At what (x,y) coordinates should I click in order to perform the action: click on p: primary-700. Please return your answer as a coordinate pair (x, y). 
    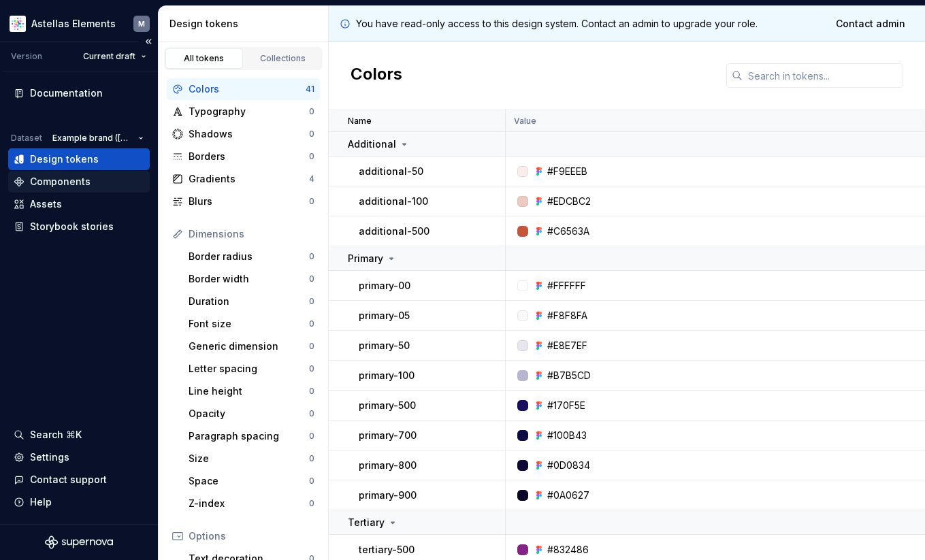
    Looking at the image, I should click on (388, 436).